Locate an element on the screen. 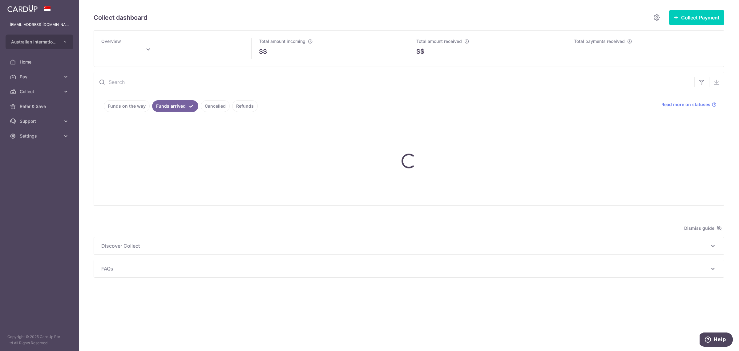 The height and width of the screenshot is (351, 739). span: Pay is located at coordinates (40, 77).